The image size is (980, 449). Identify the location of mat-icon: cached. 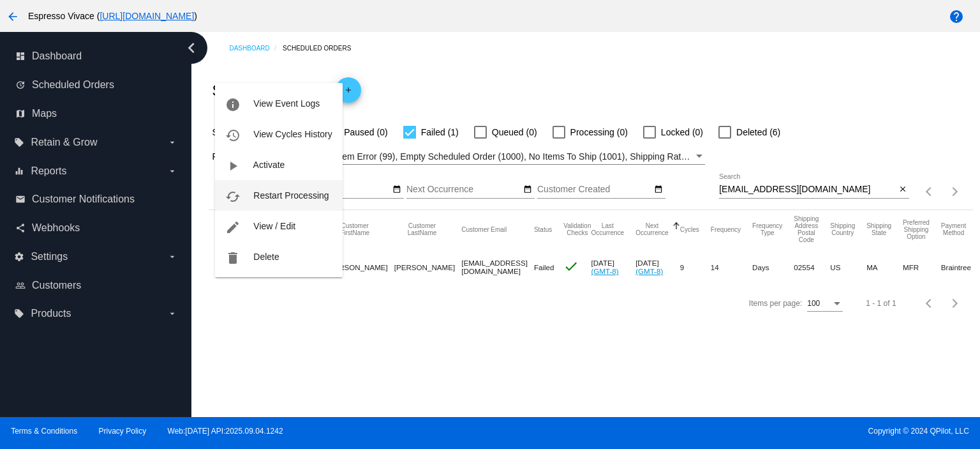
(232, 197).